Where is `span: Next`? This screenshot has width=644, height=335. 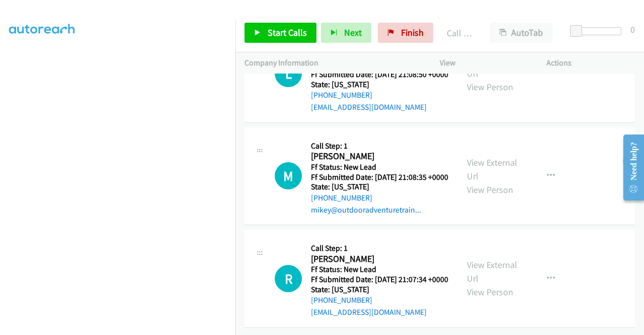
span: Next is located at coordinates (353, 32).